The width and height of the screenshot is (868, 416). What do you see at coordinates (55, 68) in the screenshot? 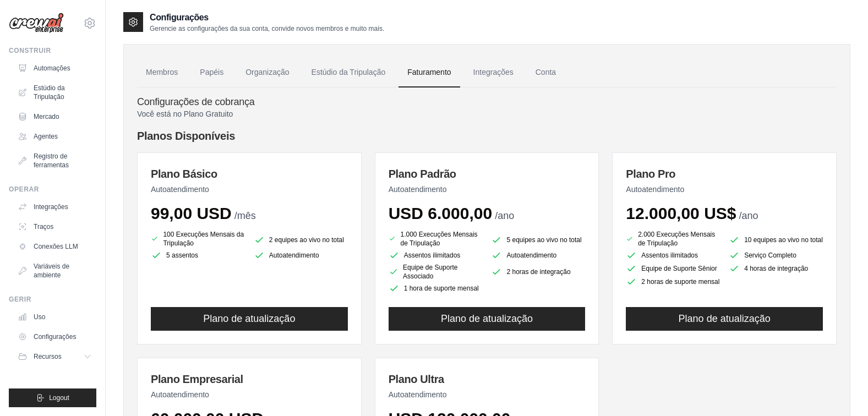
I see `a: Automações` at bounding box center [55, 68].